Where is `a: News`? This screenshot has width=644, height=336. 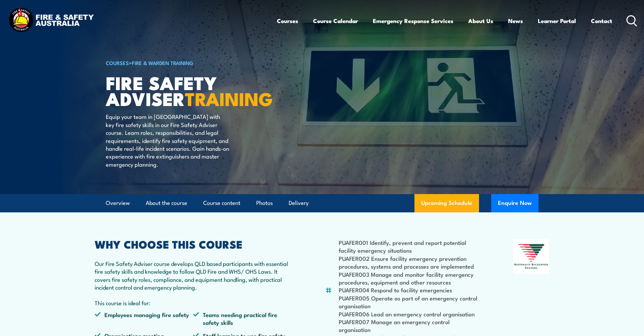 a: News is located at coordinates (515, 21).